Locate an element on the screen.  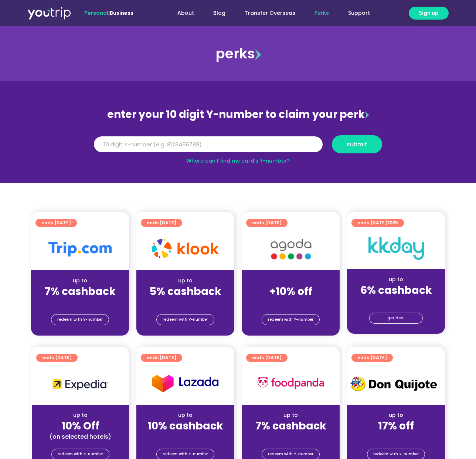
input: 10 digit Y-number (e.g. 8123456789) is located at coordinates (208, 144).